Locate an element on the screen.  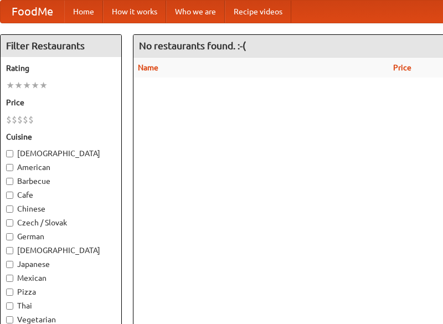
input: Mexican is located at coordinates (9, 278).